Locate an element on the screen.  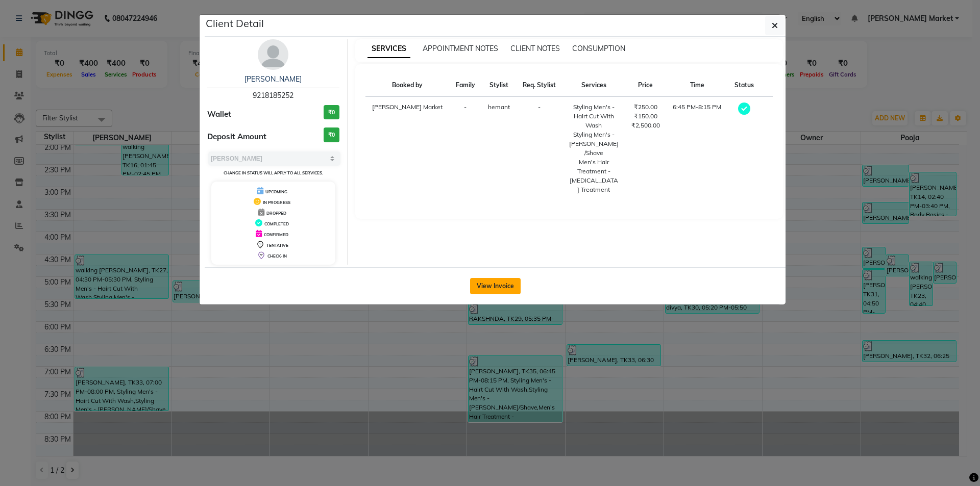
th: Status is located at coordinates (744, 85).